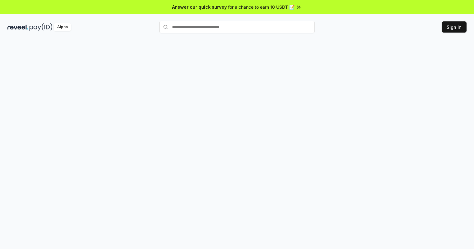 The image size is (474, 249). Describe the element at coordinates (62, 27) in the screenshot. I see `div: Alpha` at that location.